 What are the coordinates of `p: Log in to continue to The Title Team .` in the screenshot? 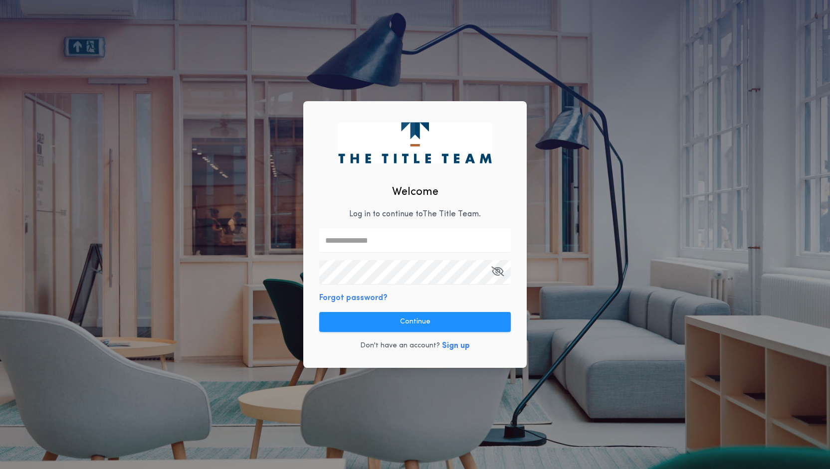 It's located at (415, 214).